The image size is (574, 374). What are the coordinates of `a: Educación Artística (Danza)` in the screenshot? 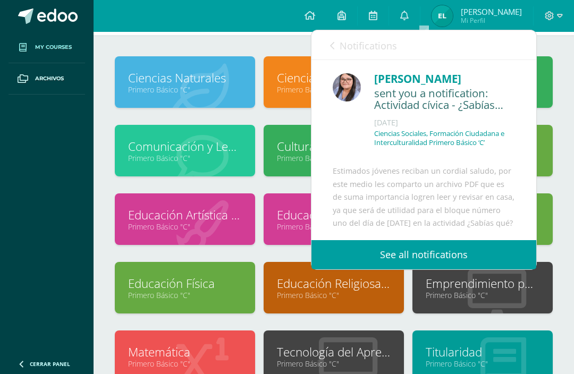 It's located at (185, 215).